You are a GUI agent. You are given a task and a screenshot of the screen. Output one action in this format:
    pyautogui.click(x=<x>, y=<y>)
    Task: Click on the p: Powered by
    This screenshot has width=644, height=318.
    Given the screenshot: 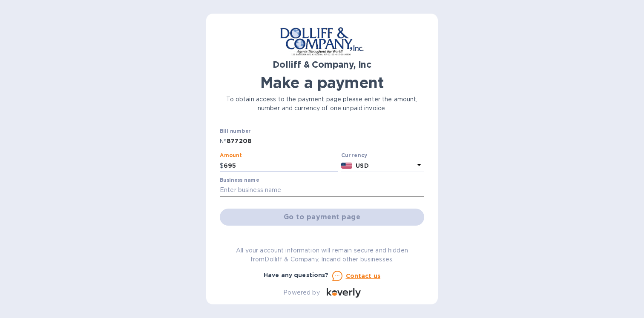 What is the action you would take?
    pyautogui.click(x=301, y=293)
    